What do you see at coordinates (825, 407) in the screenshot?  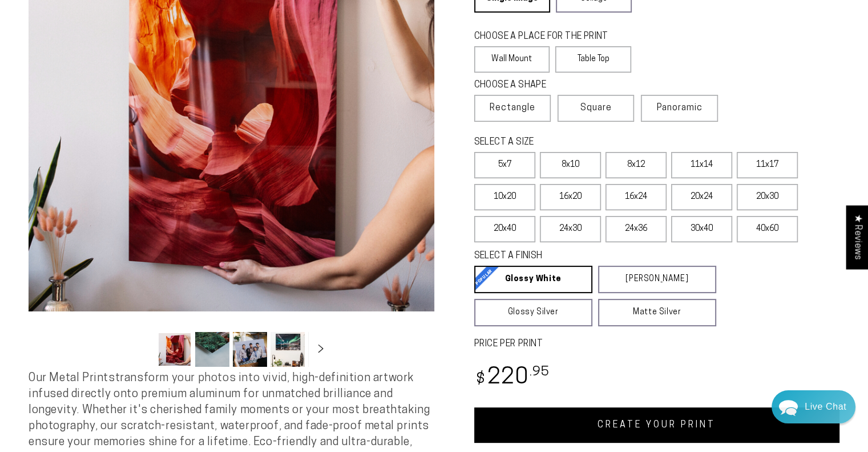 I see `div: Contact Us Directly` at bounding box center [825, 407].